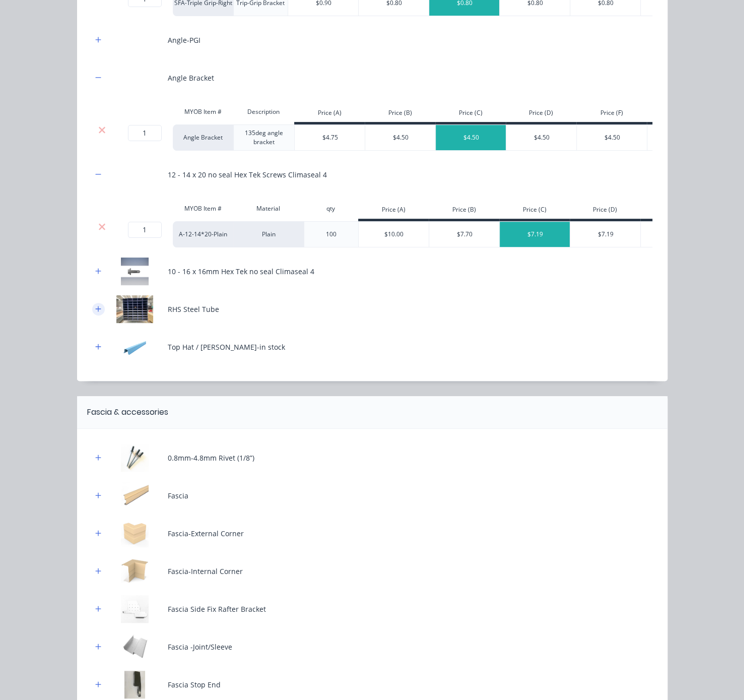  I want to click on div: Fascia & accessories, so click(128, 412).